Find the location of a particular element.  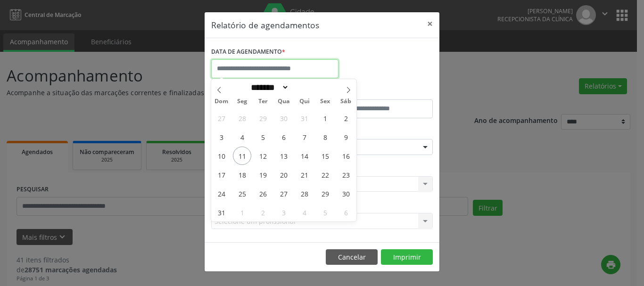

span: Agosto 4, 2025 is located at coordinates (242, 137).